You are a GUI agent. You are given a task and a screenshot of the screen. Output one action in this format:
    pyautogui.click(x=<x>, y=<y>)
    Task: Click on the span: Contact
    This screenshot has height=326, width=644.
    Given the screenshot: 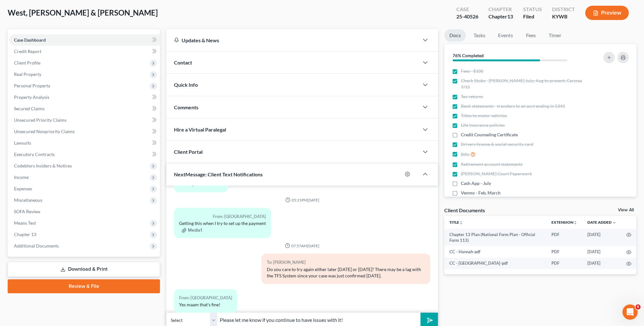 What is the action you would take?
    pyautogui.click(x=183, y=62)
    